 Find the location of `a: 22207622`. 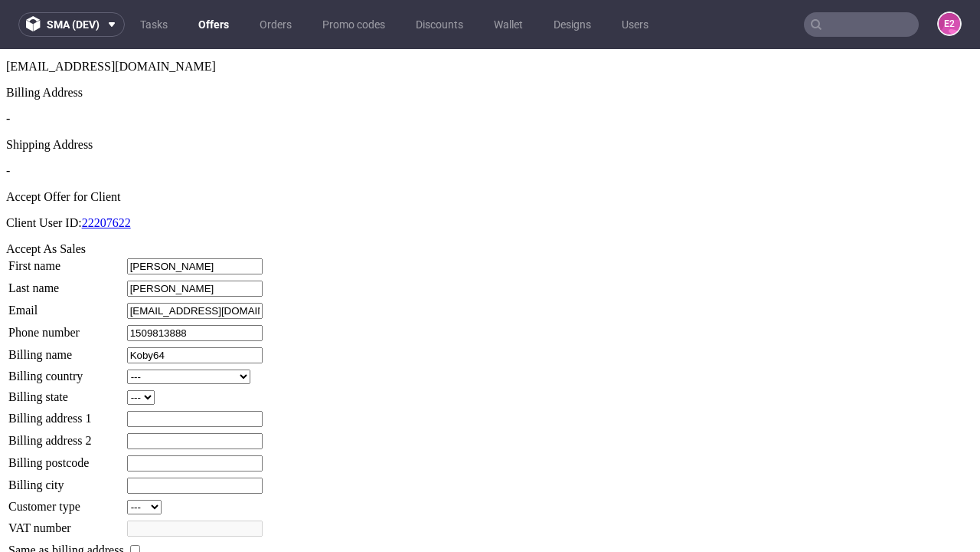

a: 22207622 is located at coordinates (106, 173).